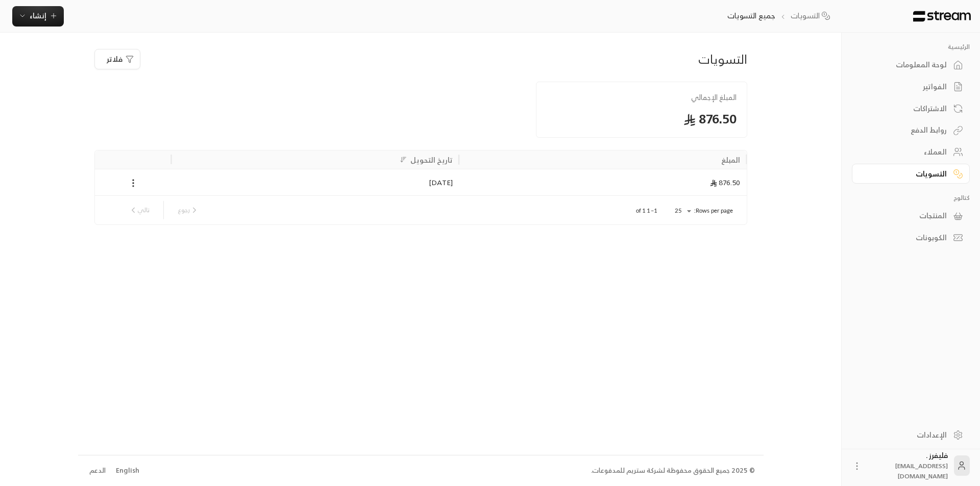  Describe the element at coordinates (37, 15) in the screenshot. I see `span: إنشاء` at that location.